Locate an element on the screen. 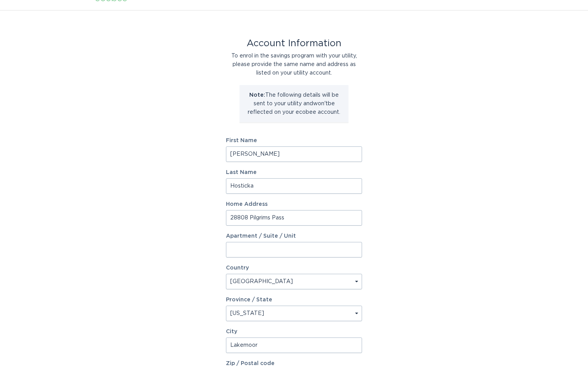 Image resolution: width=588 pixels, height=367 pixels. label: Zip / Postal code is located at coordinates (294, 364).